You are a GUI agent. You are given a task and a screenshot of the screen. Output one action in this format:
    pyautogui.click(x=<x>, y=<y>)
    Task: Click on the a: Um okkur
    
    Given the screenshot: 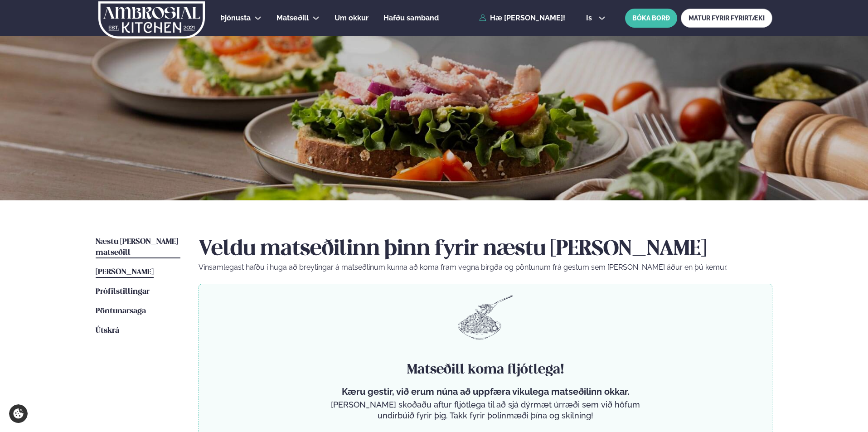 What is the action you would take?
    pyautogui.click(x=351, y=18)
    